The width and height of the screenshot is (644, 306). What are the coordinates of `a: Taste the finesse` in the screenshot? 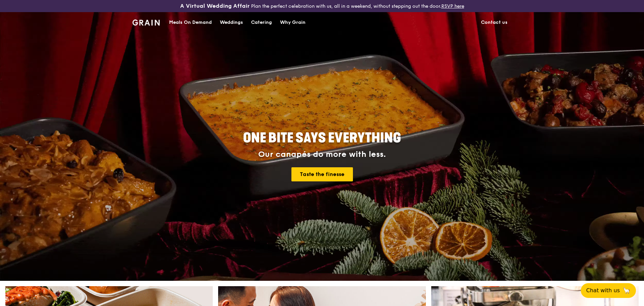 It's located at (322, 175).